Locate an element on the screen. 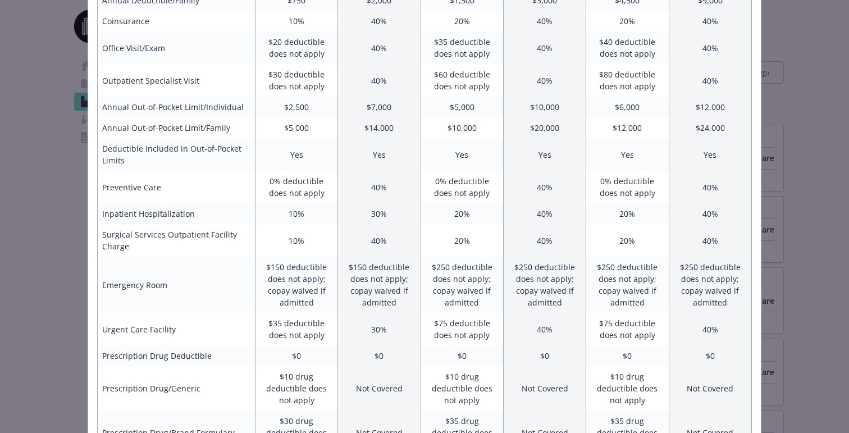 The image size is (849, 433). td: Office Visit/Exam is located at coordinates (176, 48).